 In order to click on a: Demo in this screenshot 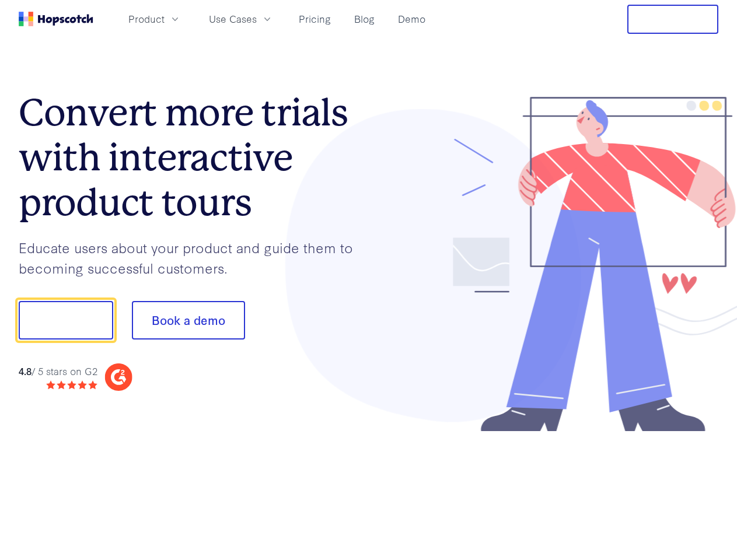, I will do `click(411, 18)`.